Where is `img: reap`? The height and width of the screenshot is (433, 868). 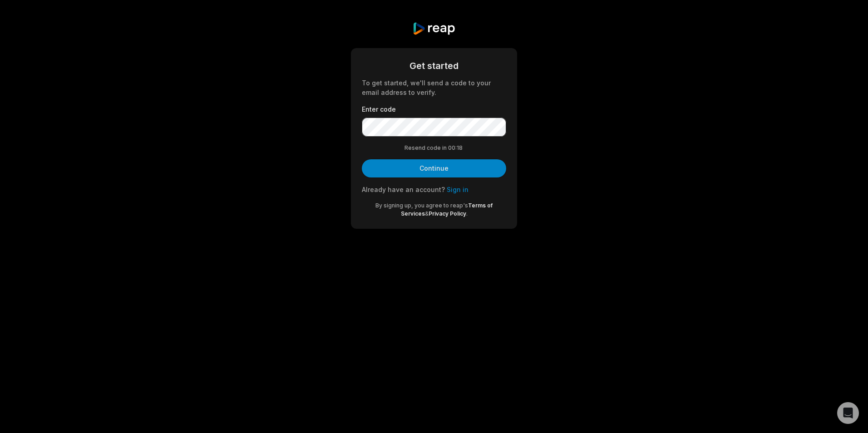 img: reap is located at coordinates (433, 28).